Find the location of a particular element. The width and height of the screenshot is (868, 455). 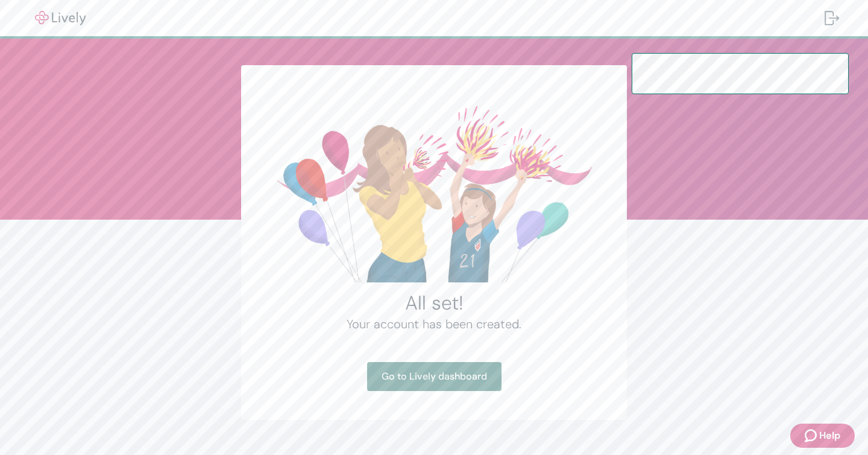

a: Go to Lively dashboard is located at coordinates (434, 376).